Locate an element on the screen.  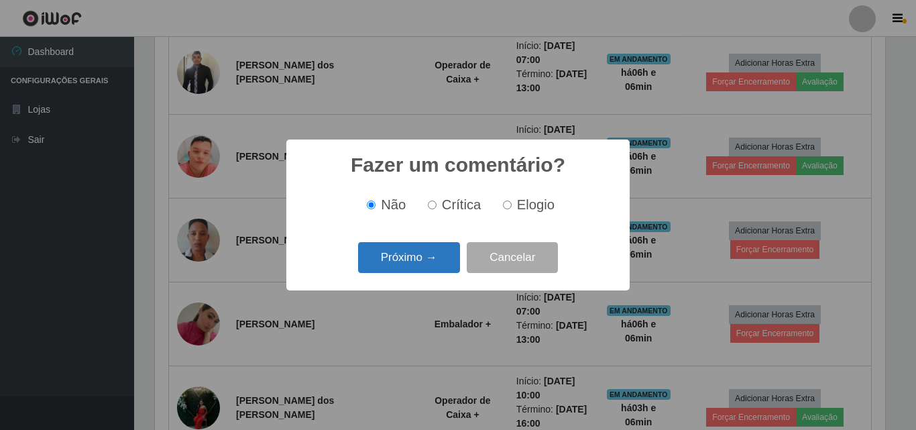
span: Crítica is located at coordinates (462, 205).